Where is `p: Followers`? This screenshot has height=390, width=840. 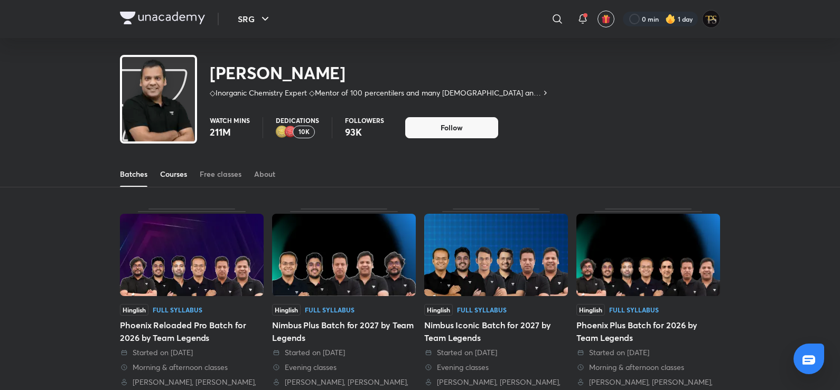 p: Followers is located at coordinates (364, 120).